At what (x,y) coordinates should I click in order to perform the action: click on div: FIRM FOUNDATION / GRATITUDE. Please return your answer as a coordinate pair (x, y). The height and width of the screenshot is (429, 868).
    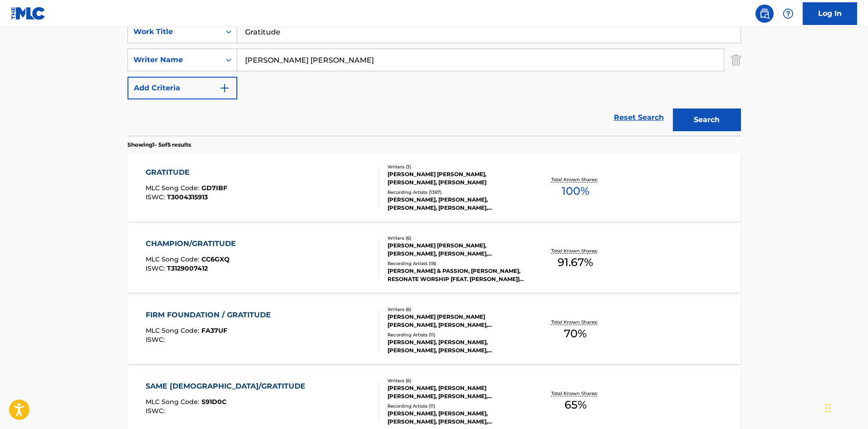
    Looking at the image, I should click on (211, 315).